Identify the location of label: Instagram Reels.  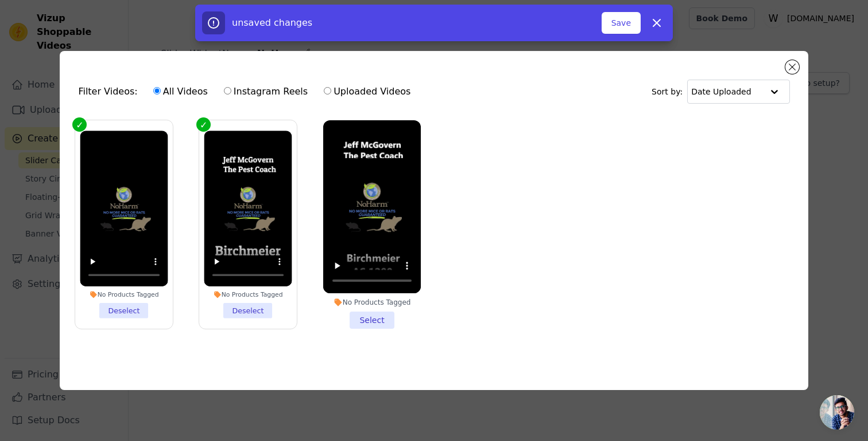
(266, 92).